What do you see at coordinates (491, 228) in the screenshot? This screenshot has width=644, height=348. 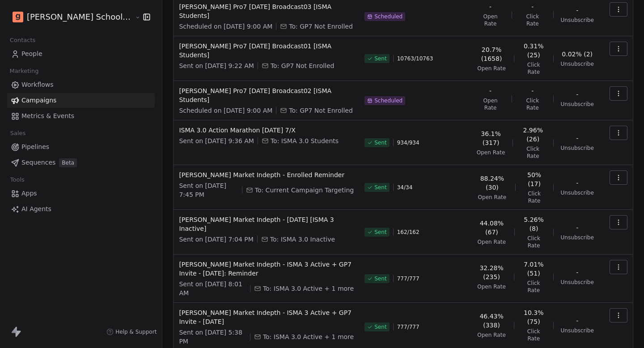 I see `span: 44.08% (67)` at bounding box center [491, 228].